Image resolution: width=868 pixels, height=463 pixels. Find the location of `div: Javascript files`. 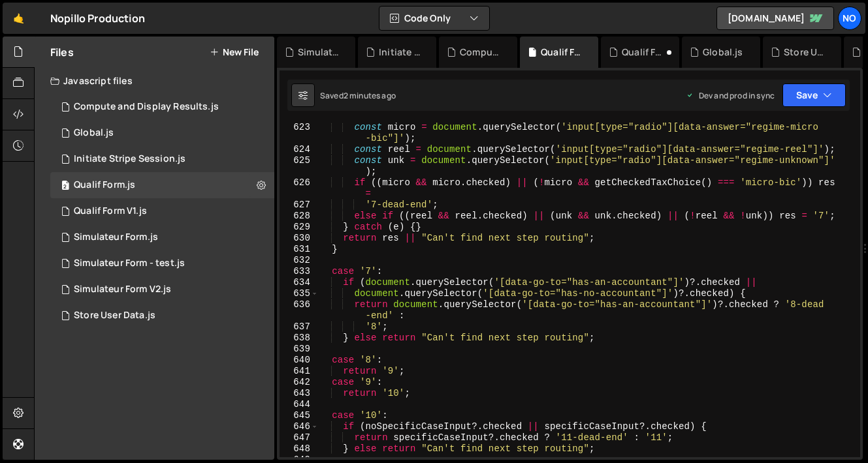

div: Javascript files is located at coordinates (154, 81).